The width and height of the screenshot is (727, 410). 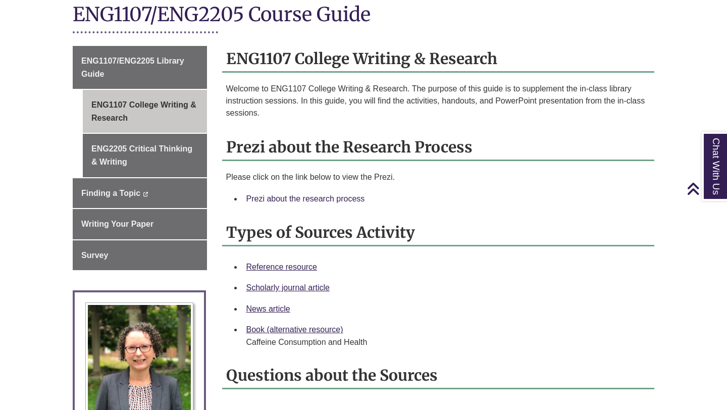 I want to click on a: ENG2205 Critical Thinking & Writing, so click(x=145, y=155).